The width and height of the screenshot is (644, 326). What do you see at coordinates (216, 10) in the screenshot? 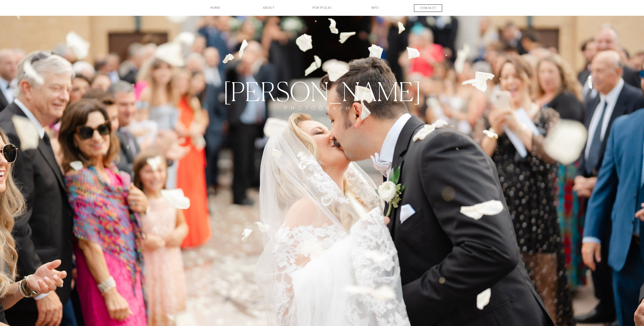
I see `h3: HOME` at bounding box center [216, 10].